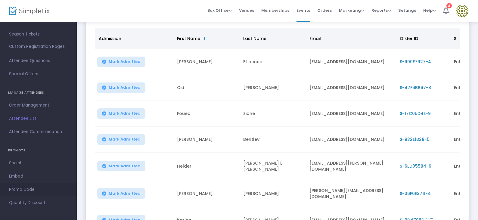 This screenshot has width=478, height=220. I want to click on span: Embed, so click(38, 176).